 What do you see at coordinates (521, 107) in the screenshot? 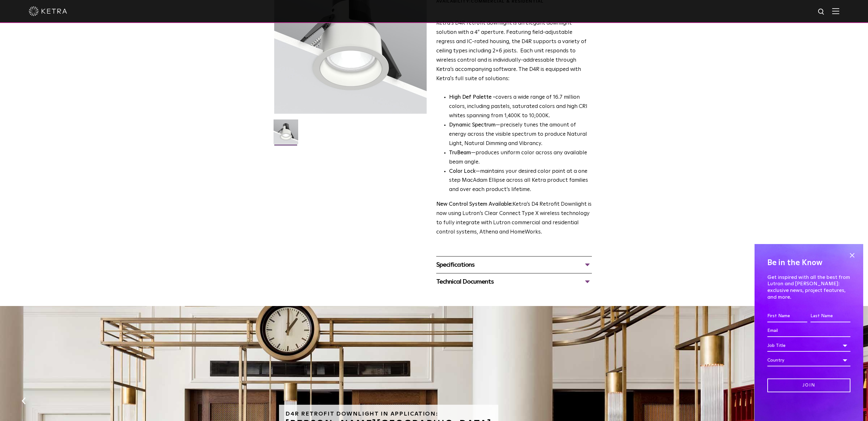
I see `p: covers a wide range of 16.7 million colors, including pastels, saturated colors and high CRI whit...` at bounding box center [521, 107].